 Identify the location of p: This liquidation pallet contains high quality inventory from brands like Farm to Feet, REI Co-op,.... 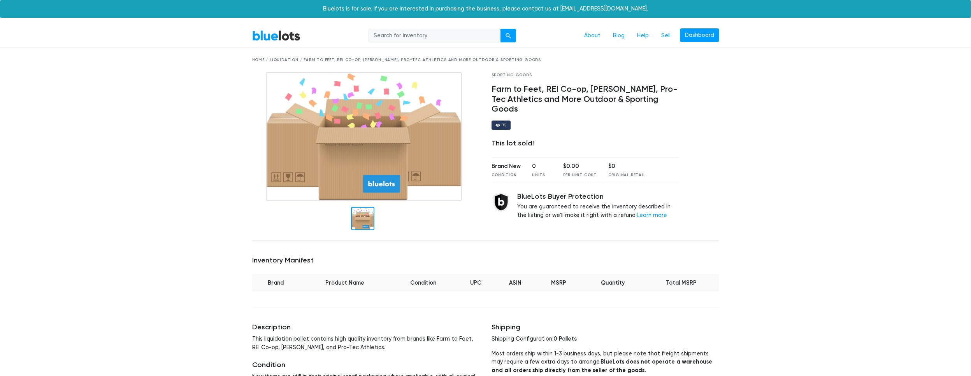
(366, 343).